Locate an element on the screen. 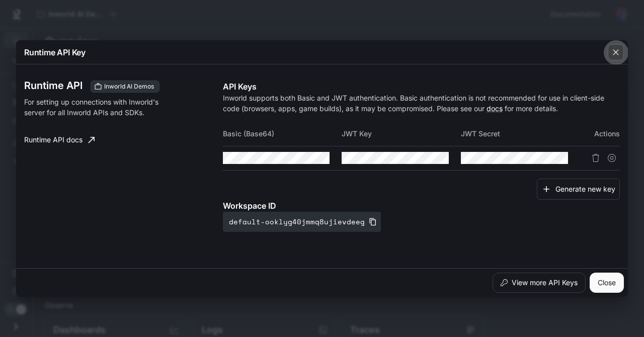 The image size is (644, 337). button: Suspend API key is located at coordinates (612, 158).